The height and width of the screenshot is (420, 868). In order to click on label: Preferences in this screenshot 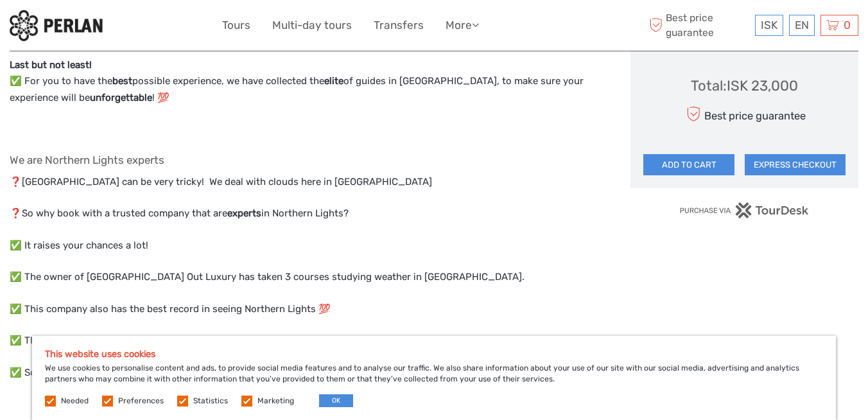, I will do `click(140, 401)`.